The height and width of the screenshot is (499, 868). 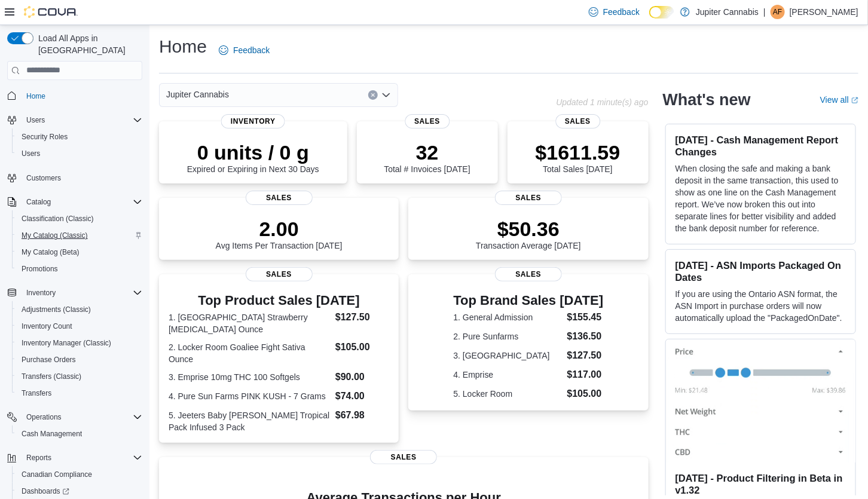 I want to click on a: Adjustments (Classic), so click(x=56, y=309).